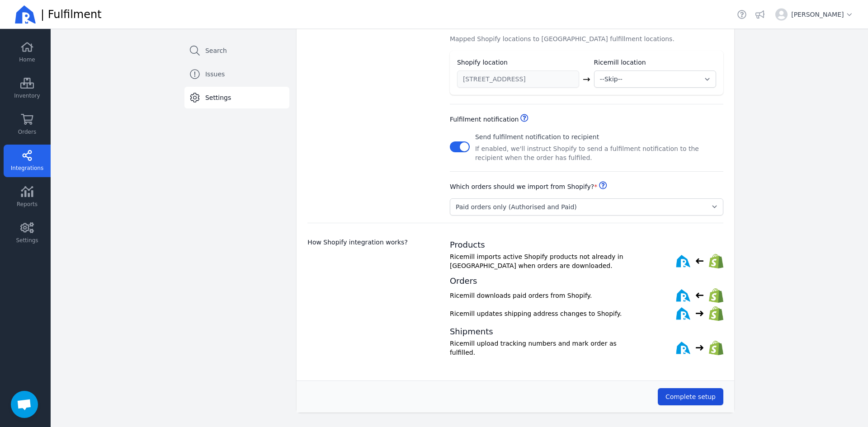 Image resolution: width=868 pixels, height=427 pixels. I want to click on span: Ricemill downloads paid orders from Shopify., so click(541, 296).